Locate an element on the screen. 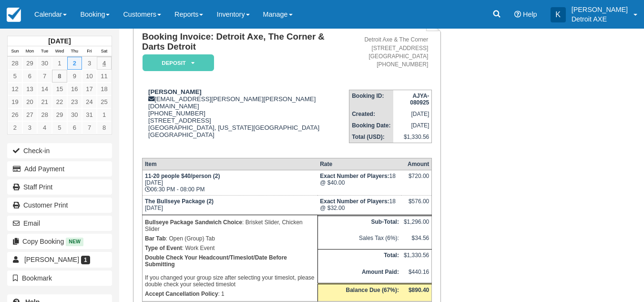  em: Deposit is located at coordinates (178, 62).